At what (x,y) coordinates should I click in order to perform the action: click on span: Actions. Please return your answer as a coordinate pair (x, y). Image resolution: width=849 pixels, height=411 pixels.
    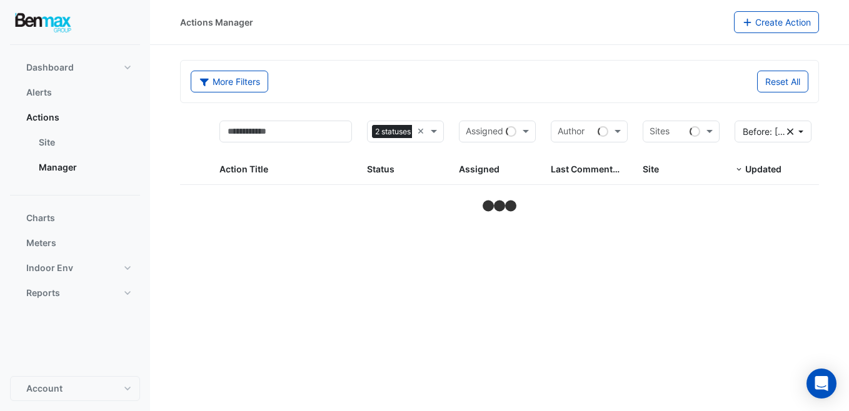
    Looking at the image, I should click on (43, 118).